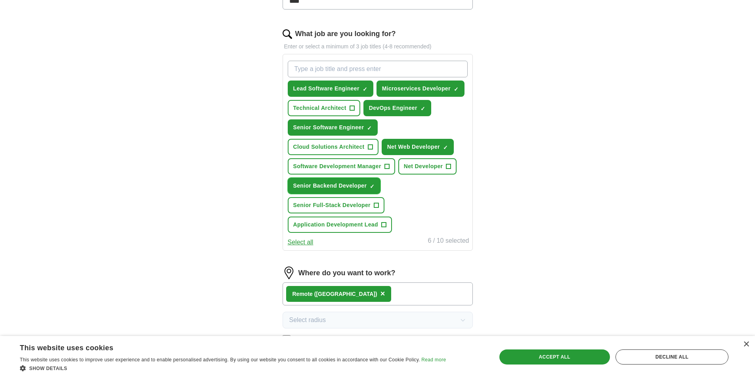 This screenshot has height=378, width=755. What do you see at coordinates (420, 88) in the screenshot?
I see `button: Microservices Developer✓` at bounding box center [420, 88].